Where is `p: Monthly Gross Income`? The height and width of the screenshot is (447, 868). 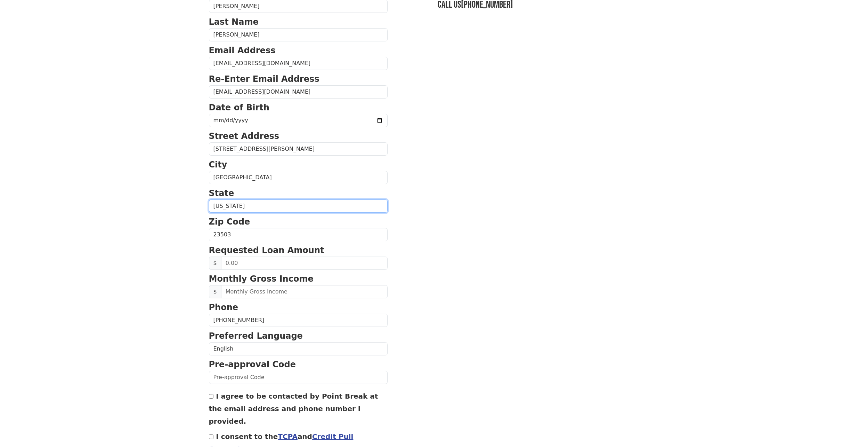 p: Monthly Gross Income is located at coordinates (299, 279).